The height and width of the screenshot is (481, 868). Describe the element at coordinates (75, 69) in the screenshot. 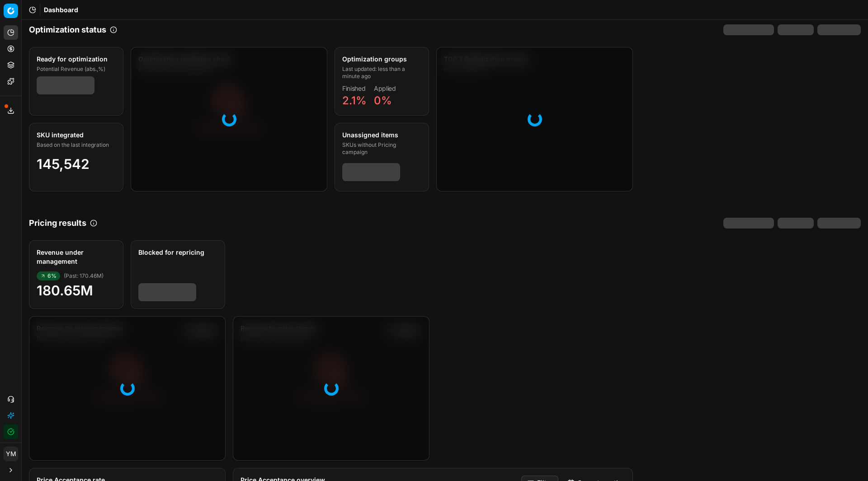

I see `div: Potential Revenue (abs.,%)` at that location.